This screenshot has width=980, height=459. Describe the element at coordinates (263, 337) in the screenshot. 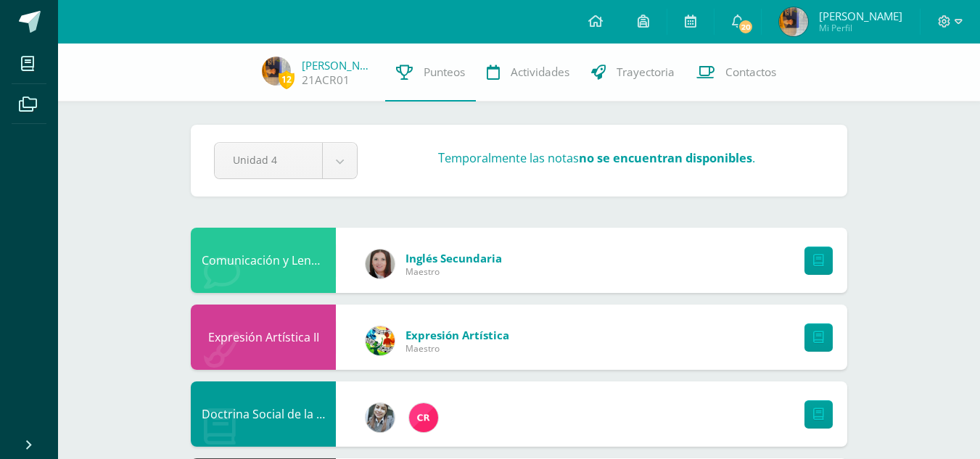

I see `div: Expresión Artística II` at that location.